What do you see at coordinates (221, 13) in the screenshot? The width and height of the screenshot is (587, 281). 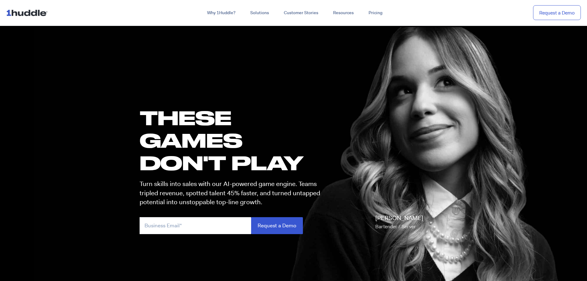 I see `a: Why 1Huddle?` at bounding box center [221, 13].